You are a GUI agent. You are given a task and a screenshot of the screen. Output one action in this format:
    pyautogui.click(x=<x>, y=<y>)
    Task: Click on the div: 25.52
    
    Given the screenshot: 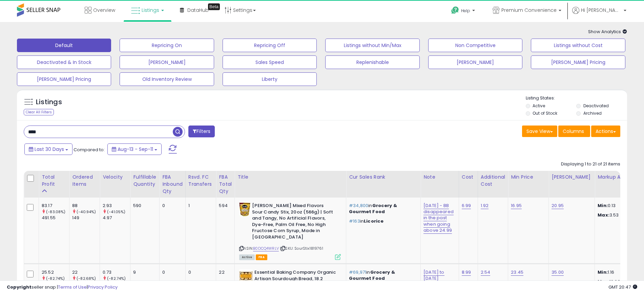 What is the action you would take?
    pyautogui.click(x=55, y=272)
    